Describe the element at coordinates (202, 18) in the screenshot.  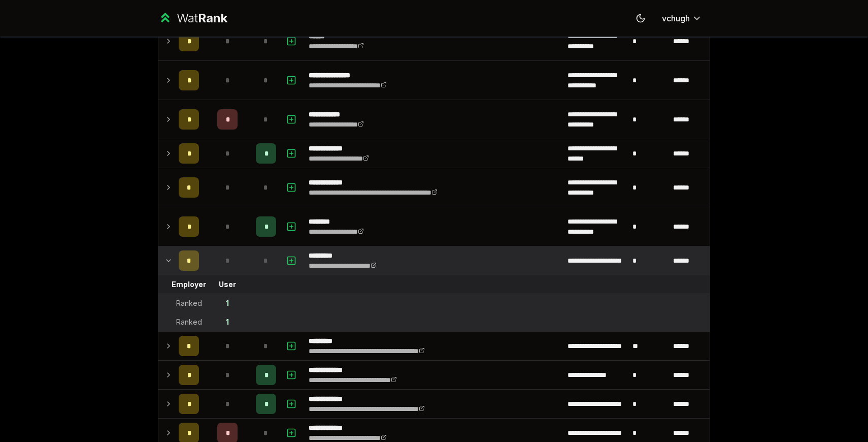
I see `div: Wat` at that location.